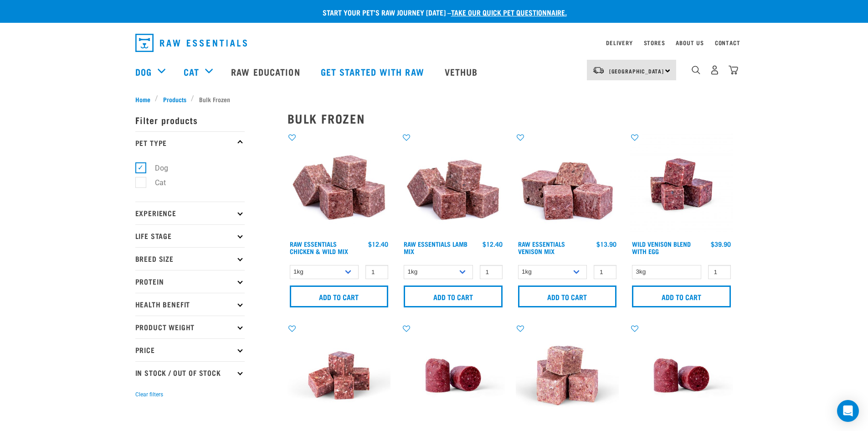 Image resolution: width=868 pixels, height=431 pixels. What do you see at coordinates (511, 118) in the screenshot?
I see `h2: Bulk Frozen` at bounding box center [511, 118].